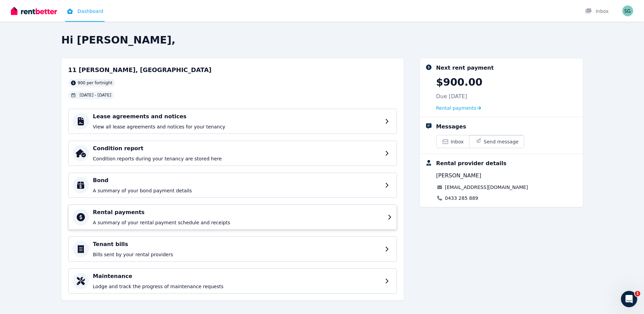  What do you see at coordinates (237, 127) in the screenshot?
I see `p: View all lease agreements and notices for your tenancy` at bounding box center [237, 127].